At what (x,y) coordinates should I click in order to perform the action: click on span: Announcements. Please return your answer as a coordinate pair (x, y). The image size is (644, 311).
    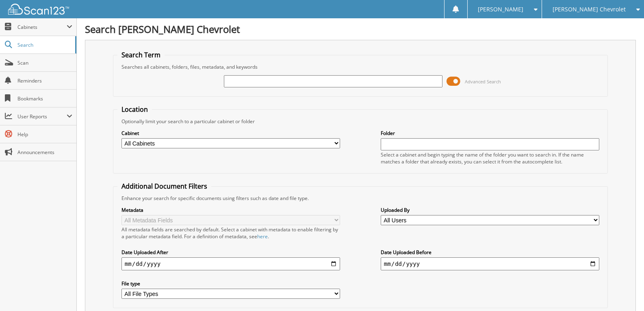
    Looking at the image, I should click on (45, 152).